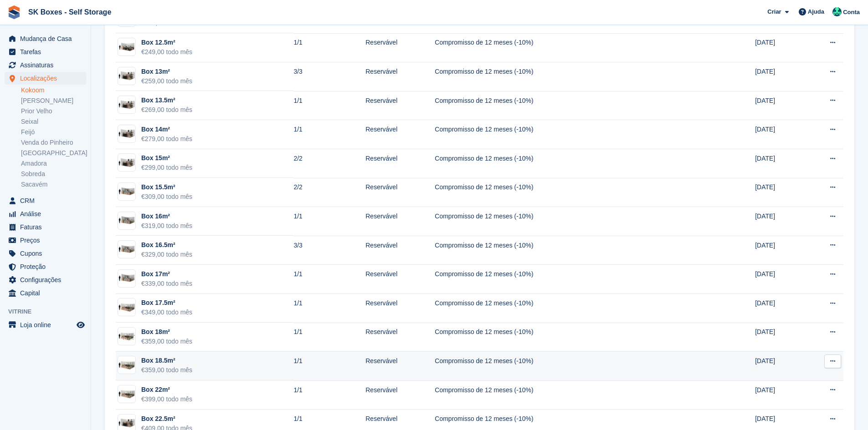 The width and height of the screenshot is (868, 430). I want to click on span: Cupons, so click(48, 254).